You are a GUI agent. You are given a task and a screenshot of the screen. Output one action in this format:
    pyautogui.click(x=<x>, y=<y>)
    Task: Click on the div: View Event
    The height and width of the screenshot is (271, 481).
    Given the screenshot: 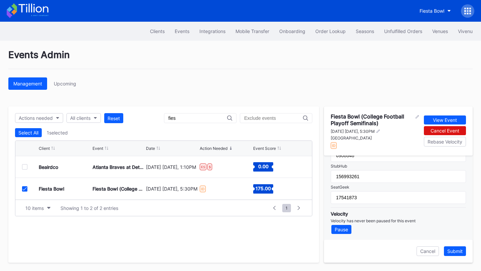 What is the action you would take?
    pyautogui.click(x=445, y=120)
    